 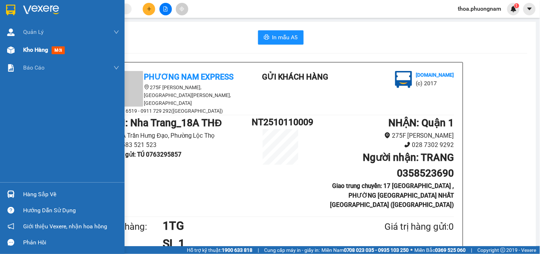 What do you see at coordinates (292, 250) in the screenshot?
I see `span: Cung cấp máy in - giấy in:` at bounding box center [292, 250].